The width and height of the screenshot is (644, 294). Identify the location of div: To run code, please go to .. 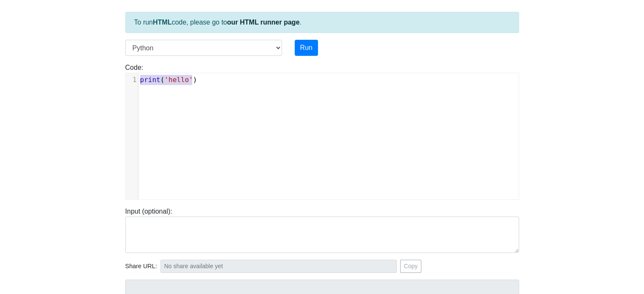
(322, 22).